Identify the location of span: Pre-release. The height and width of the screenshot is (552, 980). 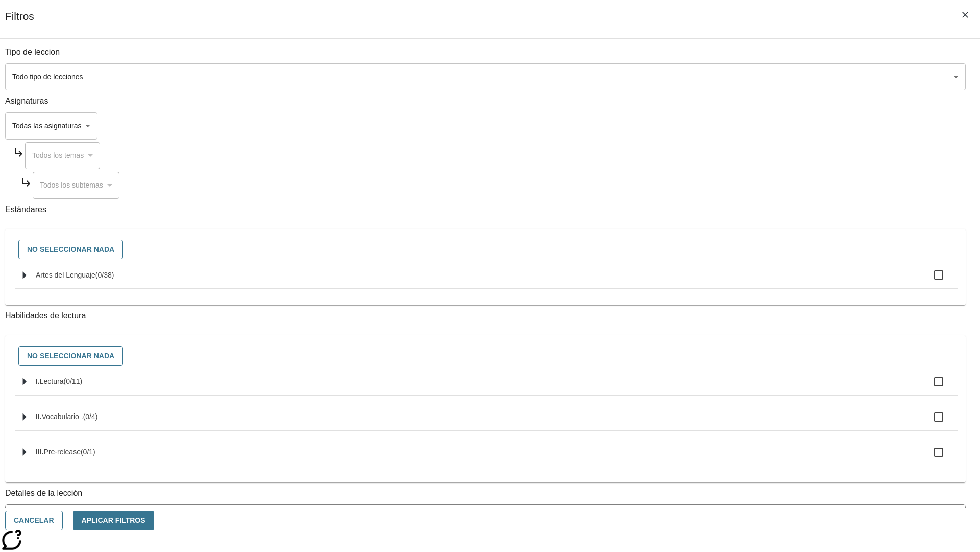
(62, 451).